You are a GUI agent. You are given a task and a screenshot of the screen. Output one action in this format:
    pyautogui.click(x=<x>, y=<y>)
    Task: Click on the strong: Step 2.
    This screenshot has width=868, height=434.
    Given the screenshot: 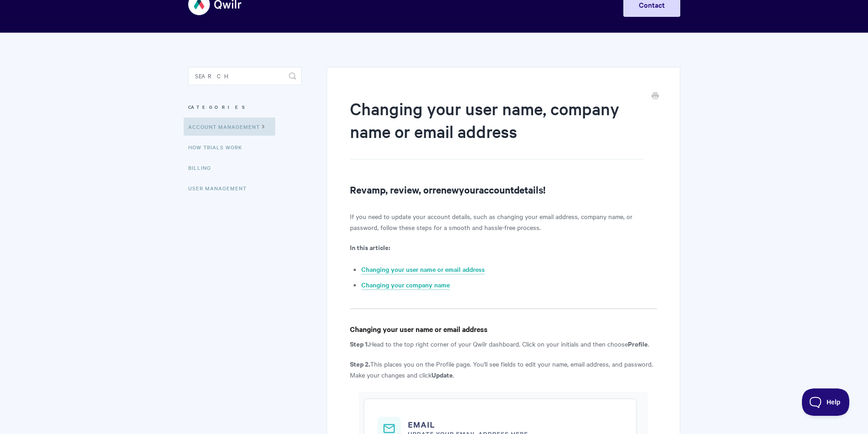 What is the action you would take?
    pyautogui.click(x=360, y=364)
    